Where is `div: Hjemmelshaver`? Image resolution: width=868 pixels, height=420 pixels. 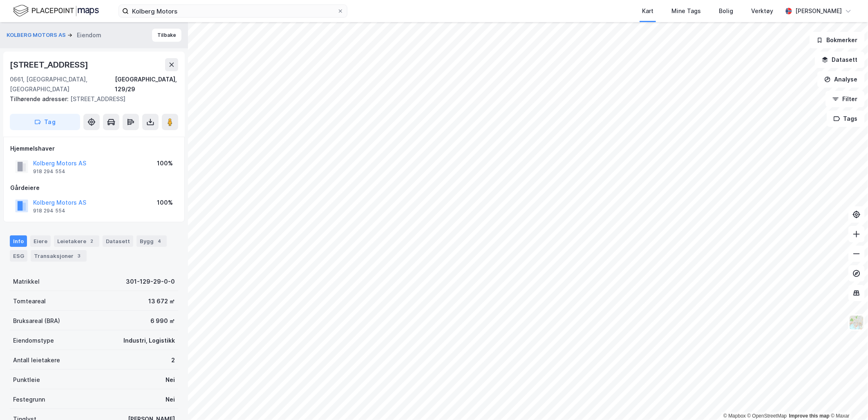
div: Hjemmelshaver is located at coordinates (94, 149).